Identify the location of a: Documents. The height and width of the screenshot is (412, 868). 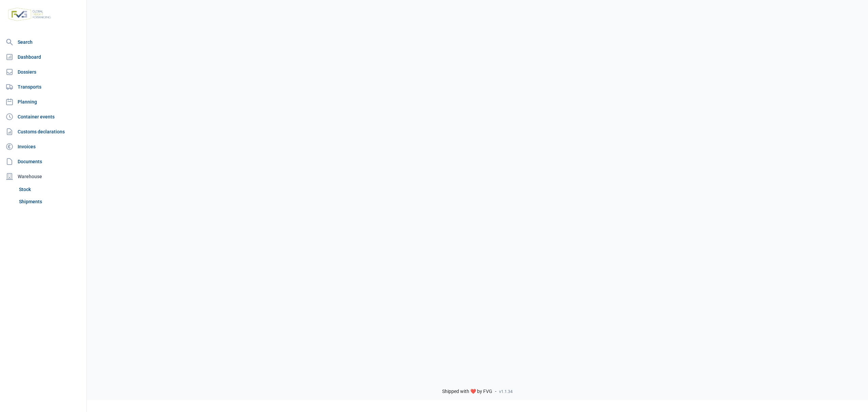
(43, 161).